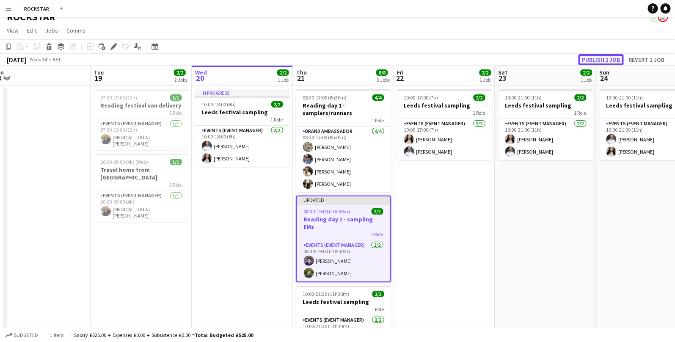 The image size is (675, 342). What do you see at coordinates (604, 78) in the screenshot?
I see `span: 24` at bounding box center [604, 78].